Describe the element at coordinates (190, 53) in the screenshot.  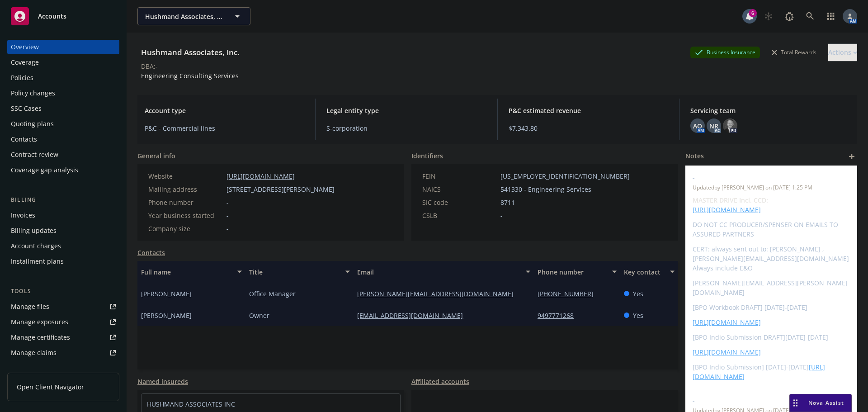
I see `div: Hushmand Associates, Inc.` at that location.